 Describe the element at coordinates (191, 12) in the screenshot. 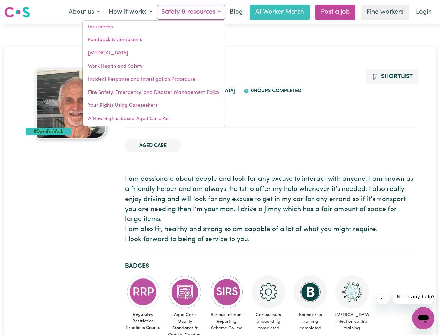

I see `button: Safety & resources` at that location.